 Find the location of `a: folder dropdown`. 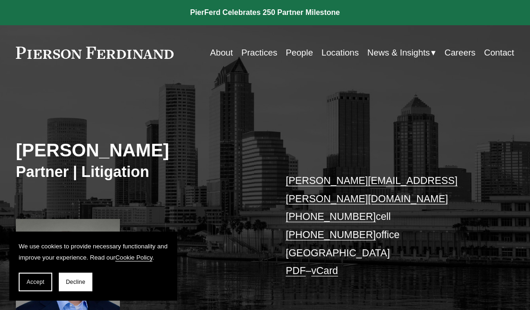

a: folder dropdown is located at coordinates (401, 52).